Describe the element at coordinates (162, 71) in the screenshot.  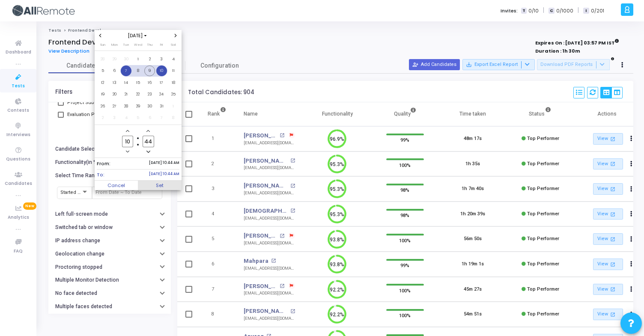
I see `td: October 10, 2025` at that location.